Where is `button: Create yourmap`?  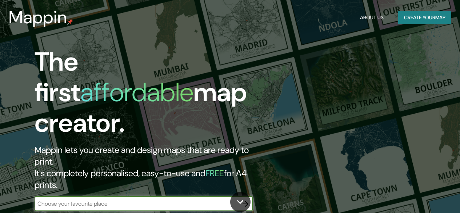 button: Create yourmap is located at coordinates (425, 17).